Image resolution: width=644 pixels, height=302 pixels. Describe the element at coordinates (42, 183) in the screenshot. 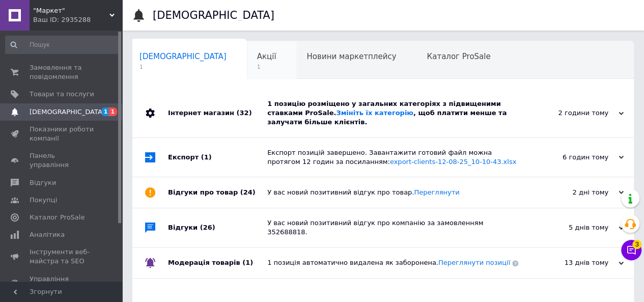

I see `span: Відгуки` at that location.